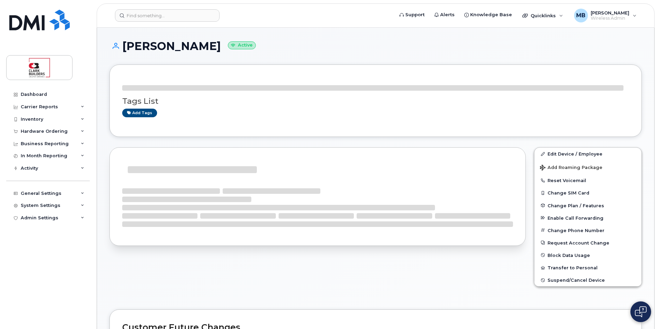 The height and width of the screenshot is (329, 658). I want to click on button: Transfer to Personal, so click(588, 268).